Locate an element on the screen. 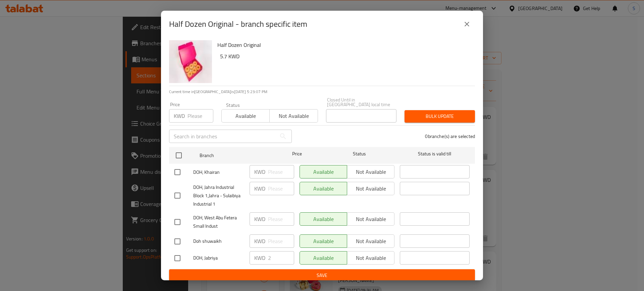 The height and width of the screenshot is (291, 644). p: 0 branche(s) are selected is located at coordinates (450, 136).